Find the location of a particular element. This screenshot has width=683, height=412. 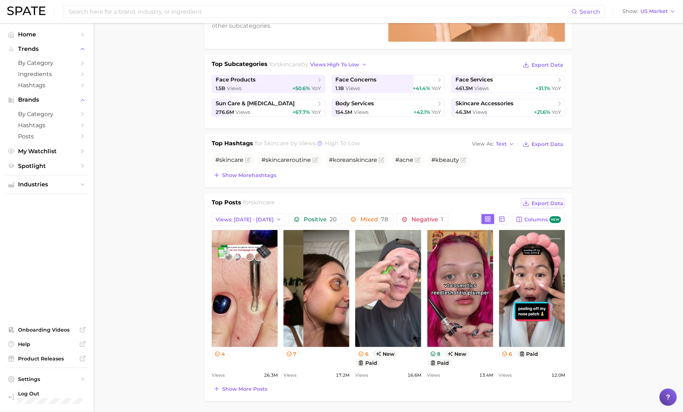

span: +42.1% is located at coordinates (422, 112).